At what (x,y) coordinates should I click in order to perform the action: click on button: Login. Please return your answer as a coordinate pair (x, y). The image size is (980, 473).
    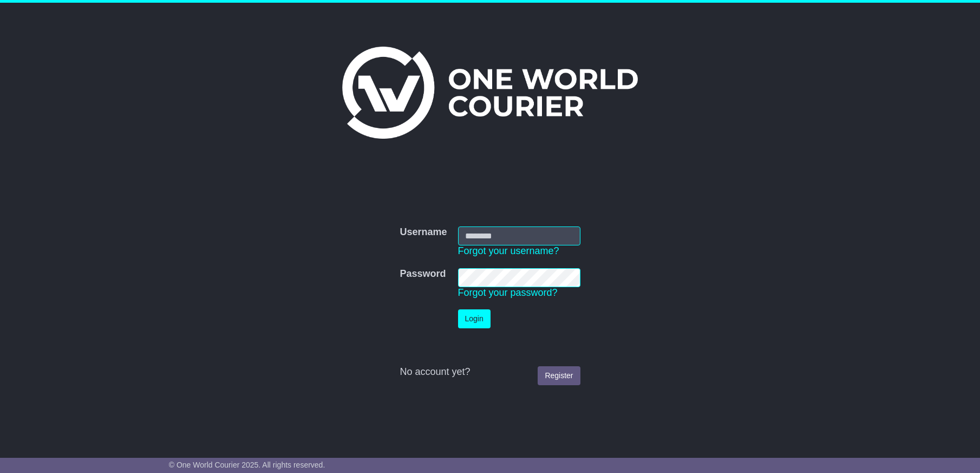
    Looking at the image, I should click on (475, 319).